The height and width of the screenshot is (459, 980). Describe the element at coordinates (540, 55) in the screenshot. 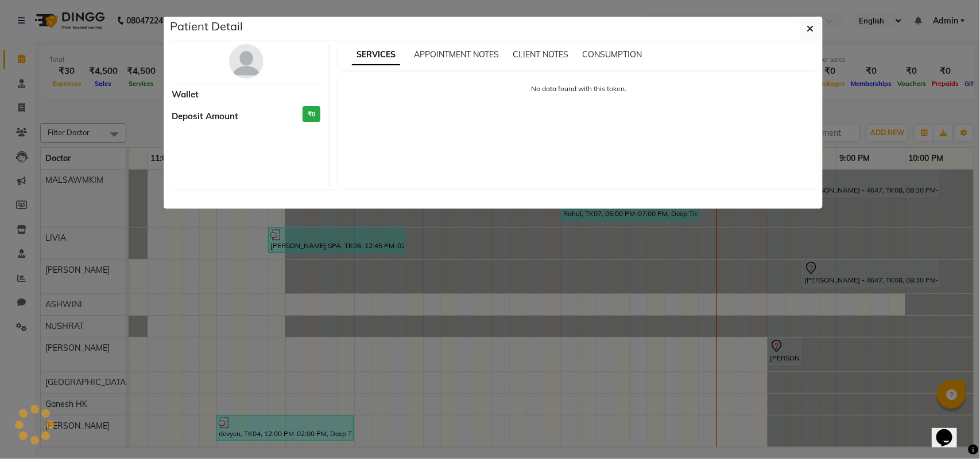

I see `span: CLIENT NOTES` at that location.